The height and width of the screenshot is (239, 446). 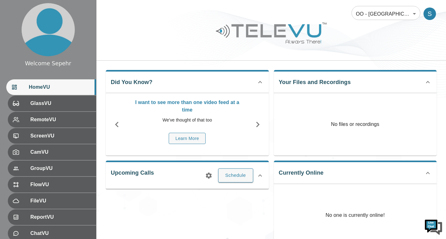 I want to click on p: I want to see more than one video feed at a time, so click(x=187, y=106).